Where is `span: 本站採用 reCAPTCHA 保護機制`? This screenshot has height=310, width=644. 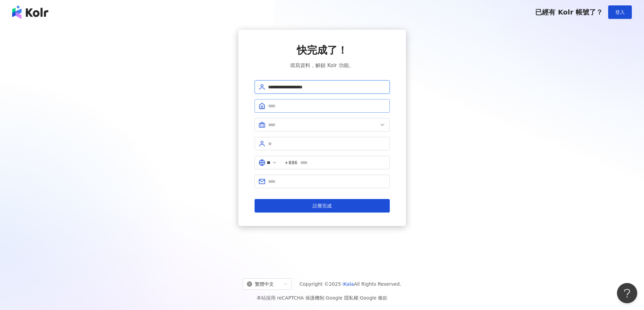
span: 本站採用 reCAPTCHA 保護機制 is located at coordinates (322, 299).